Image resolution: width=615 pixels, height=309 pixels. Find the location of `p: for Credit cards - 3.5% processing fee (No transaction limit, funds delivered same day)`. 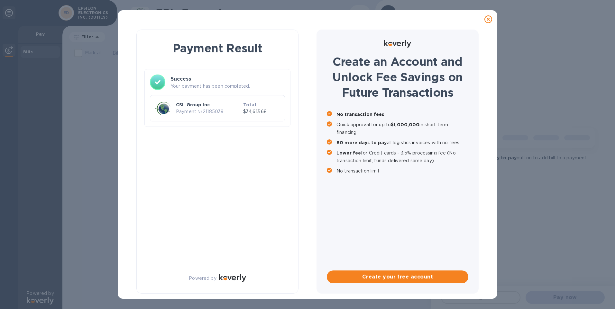

p: for Credit cards - 3.5% processing fee (No transaction limit, funds delivered same day) is located at coordinates (402, 157).